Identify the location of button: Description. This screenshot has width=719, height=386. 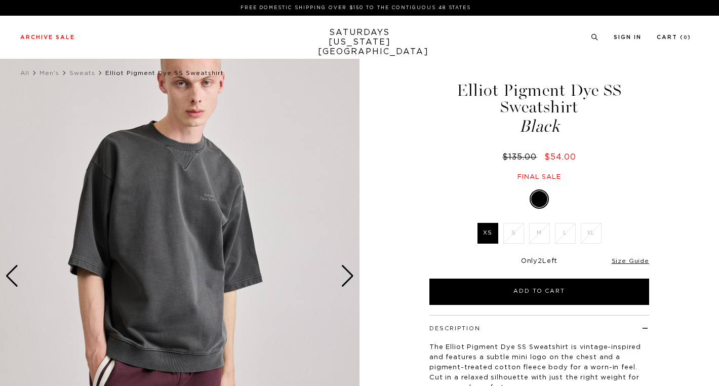
(455, 328).